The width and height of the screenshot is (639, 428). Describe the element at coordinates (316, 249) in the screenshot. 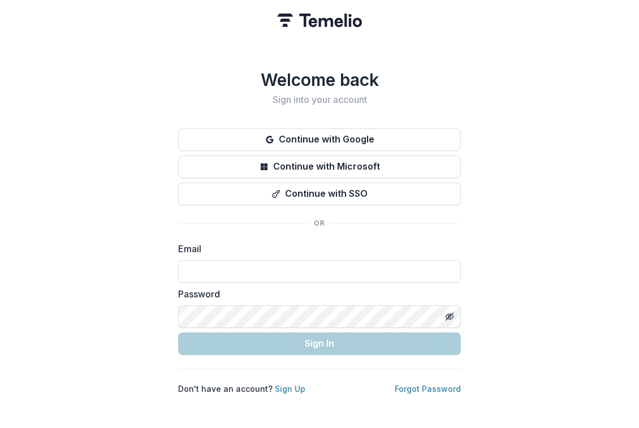

I see `label: Email` at that location.